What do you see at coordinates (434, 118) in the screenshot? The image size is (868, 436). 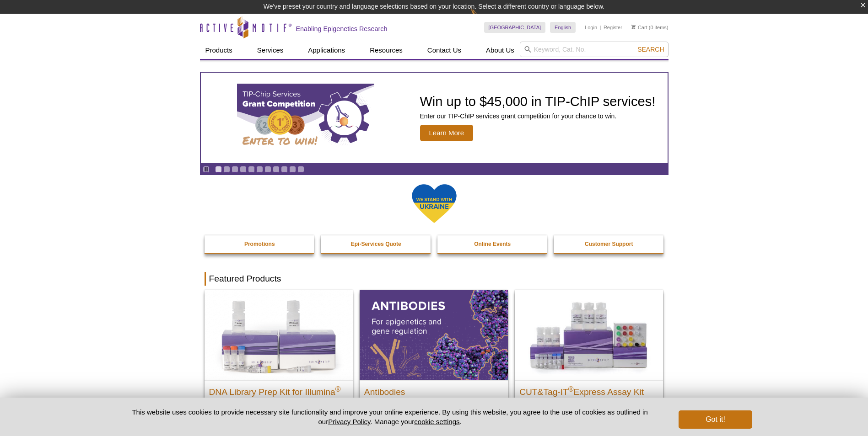 I see `article: TIP-ChIP Services Grant Competition` at bounding box center [434, 118].